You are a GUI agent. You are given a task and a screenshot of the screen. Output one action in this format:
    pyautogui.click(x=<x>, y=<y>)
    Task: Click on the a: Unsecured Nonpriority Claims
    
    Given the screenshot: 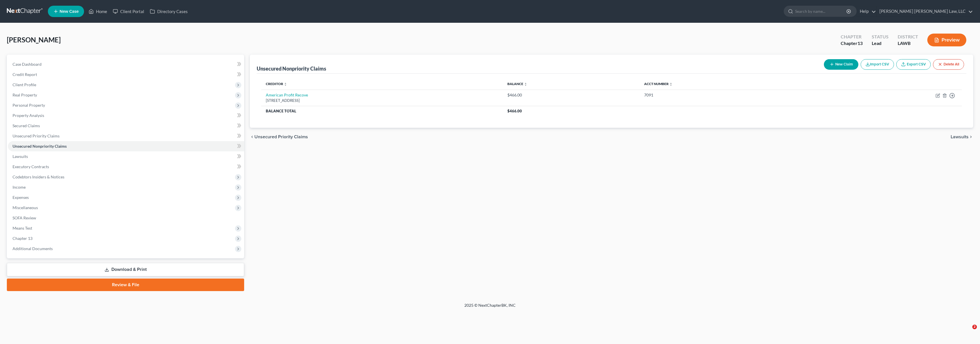 What is the action you would take?
    pyautogui.click(x=126, y=146)
    